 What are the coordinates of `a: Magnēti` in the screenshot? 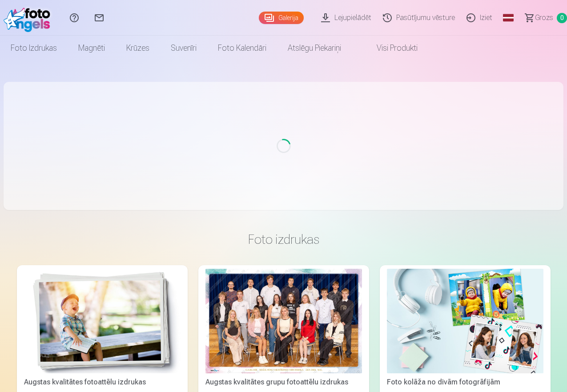 It's located at (92, 48).